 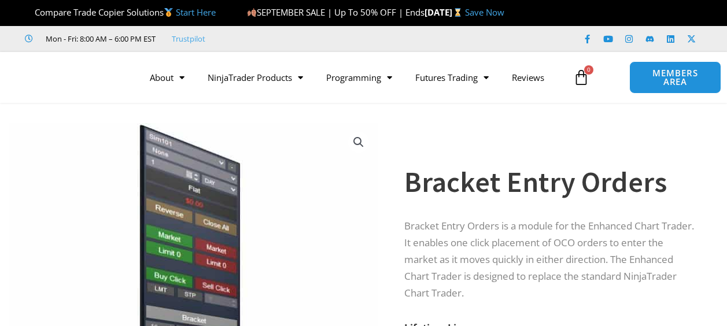 I want to click on span: MEMBERS AREA, so click(x=675, y=78).